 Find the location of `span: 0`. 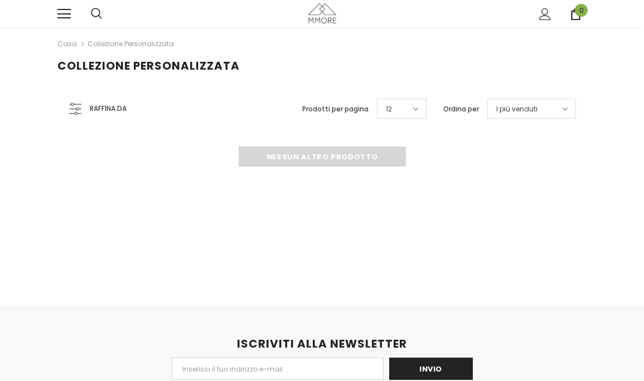

span: 0 is located at coordinates (581, 10).